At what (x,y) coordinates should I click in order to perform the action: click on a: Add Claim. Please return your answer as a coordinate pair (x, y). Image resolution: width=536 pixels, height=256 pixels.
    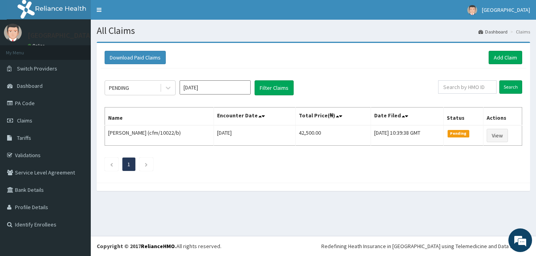
    Looking at the image, I should click on (505, 58).